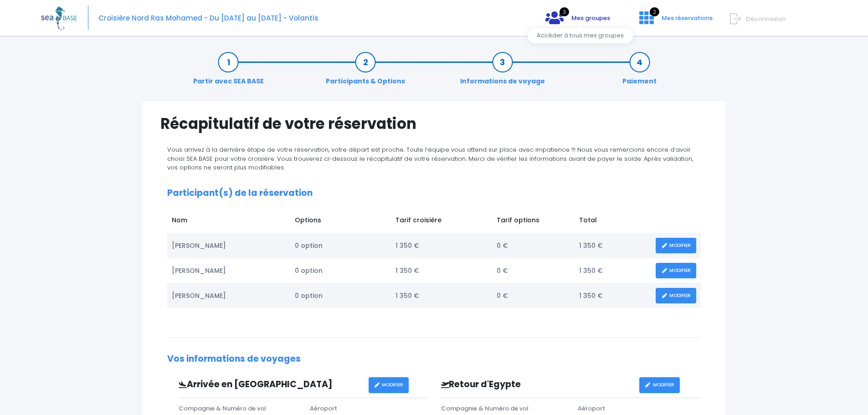  I want to click on span: Mes réservations, so click(687, 18).